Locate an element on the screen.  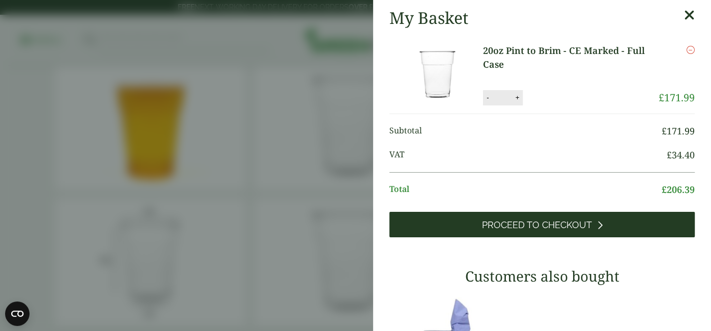
a: Remove this item is located at coordinates (690, 50).